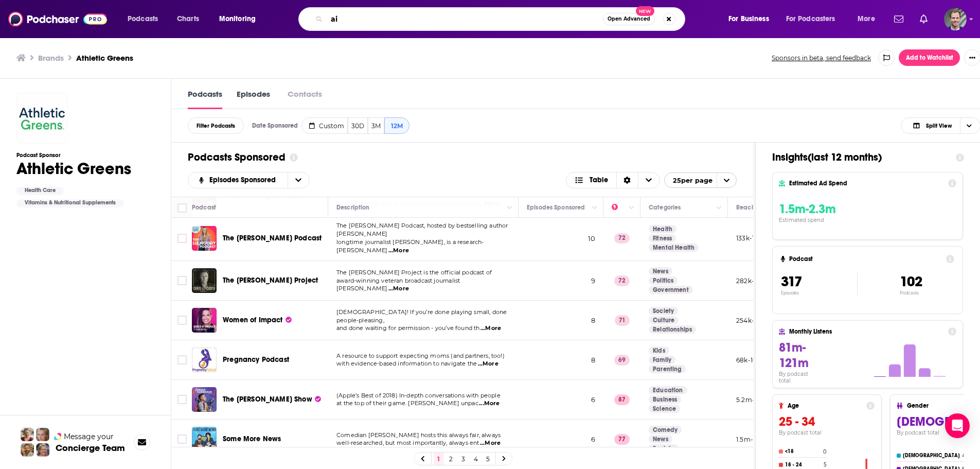 The image size is (980, 469). I want to click on h4: Age, so click(825, 405).